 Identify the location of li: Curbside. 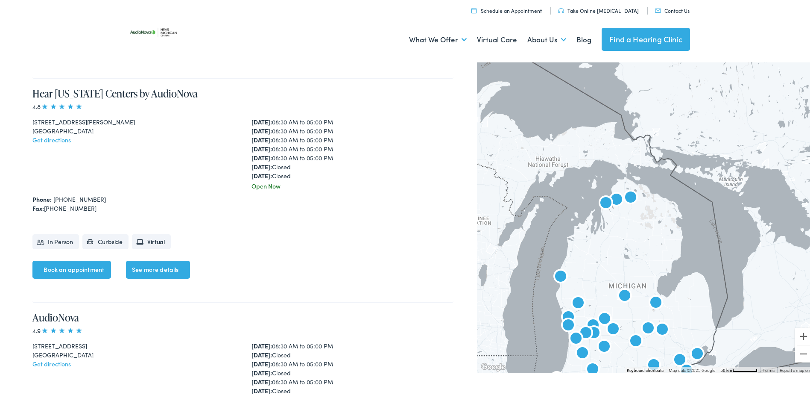
(106, 240).